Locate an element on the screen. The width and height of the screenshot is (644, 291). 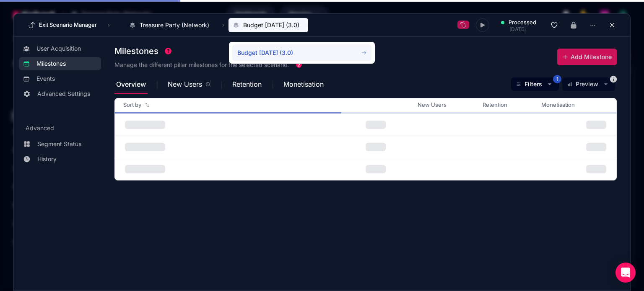
span: Add Milestone is located at coordinates (591, 57).